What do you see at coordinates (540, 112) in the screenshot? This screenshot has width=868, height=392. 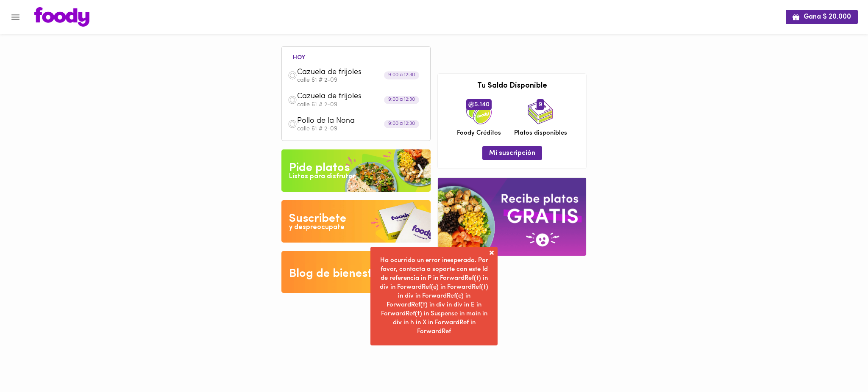 I see `img: icon_dishes.png` at bounding box center [540, 112].